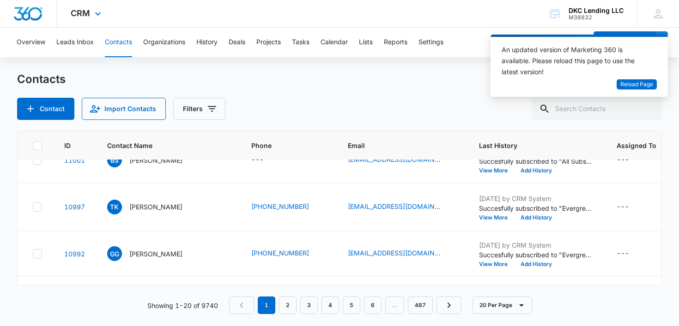 The height and width of the screenshot is (326, 679). I want to click on span: Last History, so click(530, 145).